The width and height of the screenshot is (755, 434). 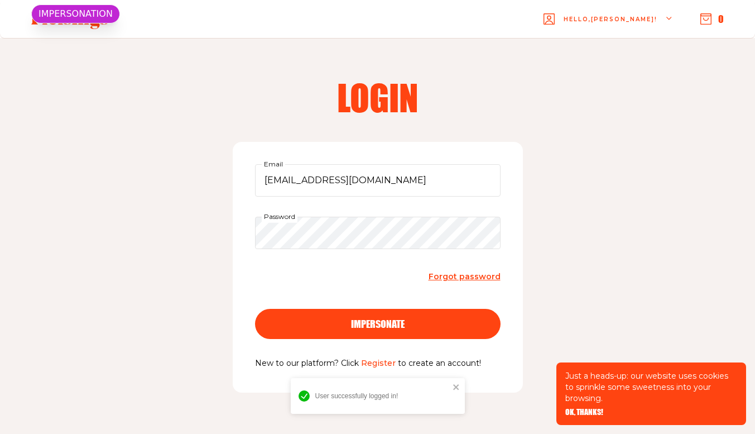 What do you see at coordinates (382, 396) in the screenshot?
I see `div: User successfully logged in!` at bounding box center [382, 396].